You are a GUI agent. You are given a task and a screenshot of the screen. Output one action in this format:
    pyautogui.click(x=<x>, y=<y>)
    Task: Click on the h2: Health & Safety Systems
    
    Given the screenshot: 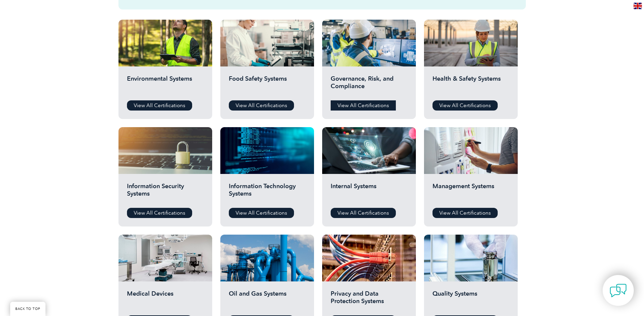 What is the action you would take?
    pyautogui.click(x=471, y=85)
    